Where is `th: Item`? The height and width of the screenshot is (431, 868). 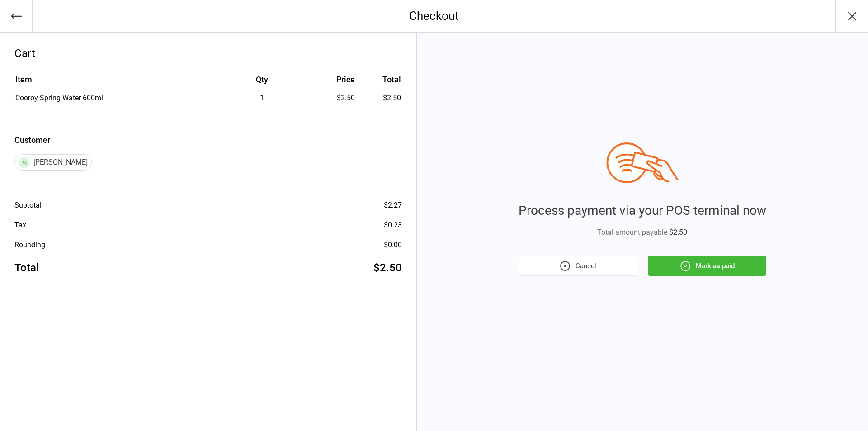 th: Item is located at coordinates (115, 82).